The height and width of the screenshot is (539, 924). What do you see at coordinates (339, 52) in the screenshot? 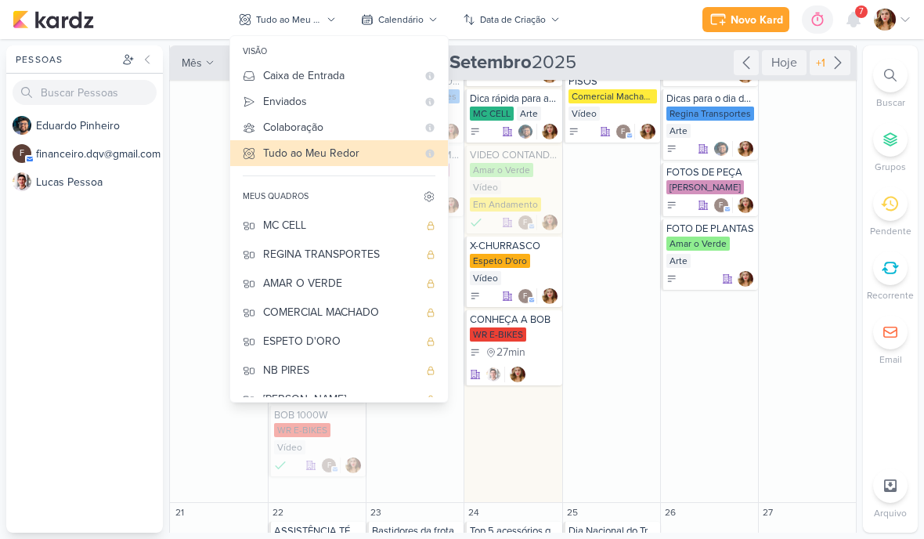
I see `div: visão` at bounding box center [339, 52].